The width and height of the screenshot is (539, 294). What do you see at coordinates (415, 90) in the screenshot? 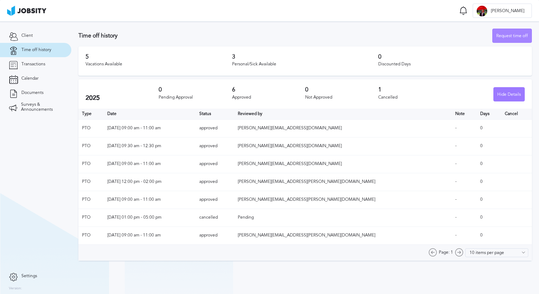
I see `h3: 1` at bounding box center [415, 90].